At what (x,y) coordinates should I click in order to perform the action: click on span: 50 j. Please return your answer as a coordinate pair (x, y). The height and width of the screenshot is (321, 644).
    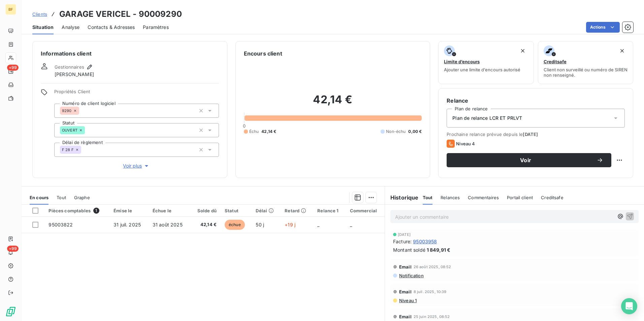
    Looking at the image, I should click on (260, 225).